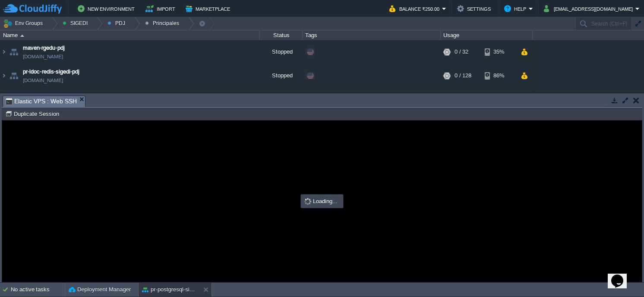 The height and width of the screenshot is (297, 644). Describe the element at coordinates (162, 9) in the screenshot. I see `button: Import` at that location.